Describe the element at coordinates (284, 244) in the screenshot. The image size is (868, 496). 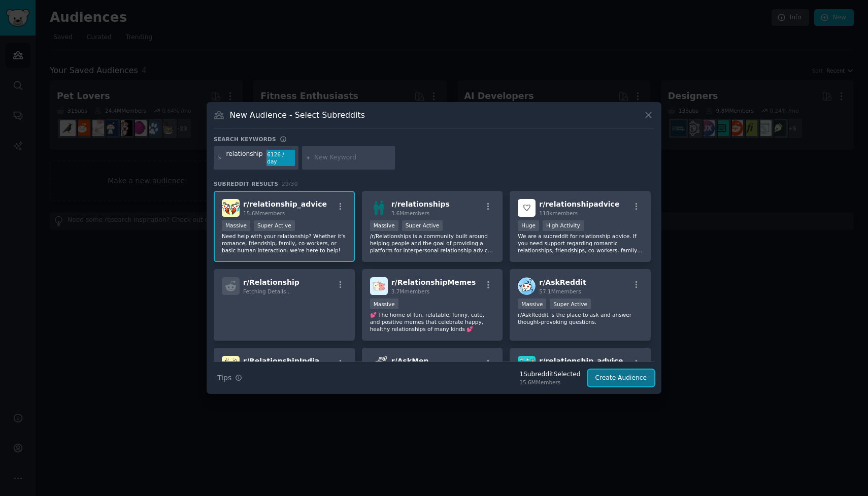
I see `p: Need help with your relationship? Whether it's romance, friendship, family, co-workers, or basic ...` at that location.